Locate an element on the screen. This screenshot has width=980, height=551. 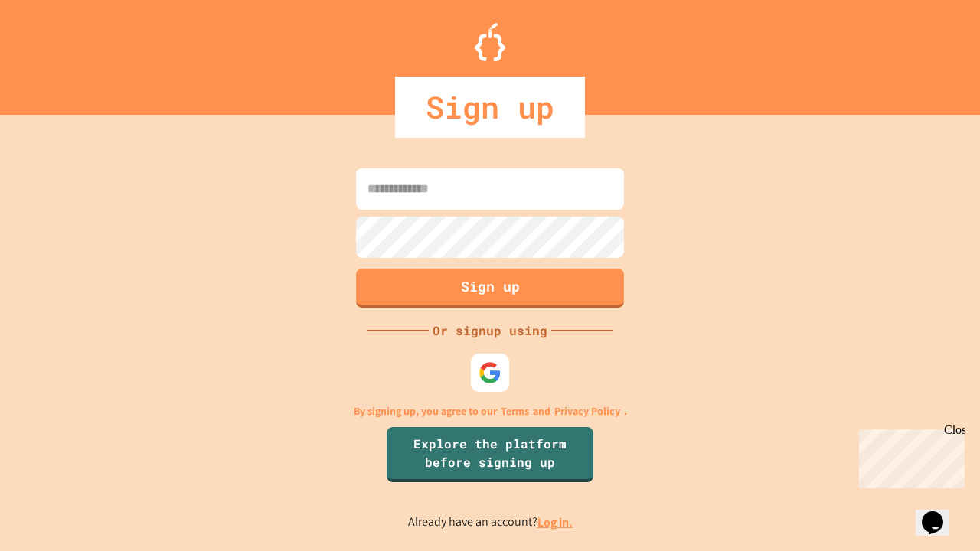
a: Privacy Policy is located at coordinates (587, 411).